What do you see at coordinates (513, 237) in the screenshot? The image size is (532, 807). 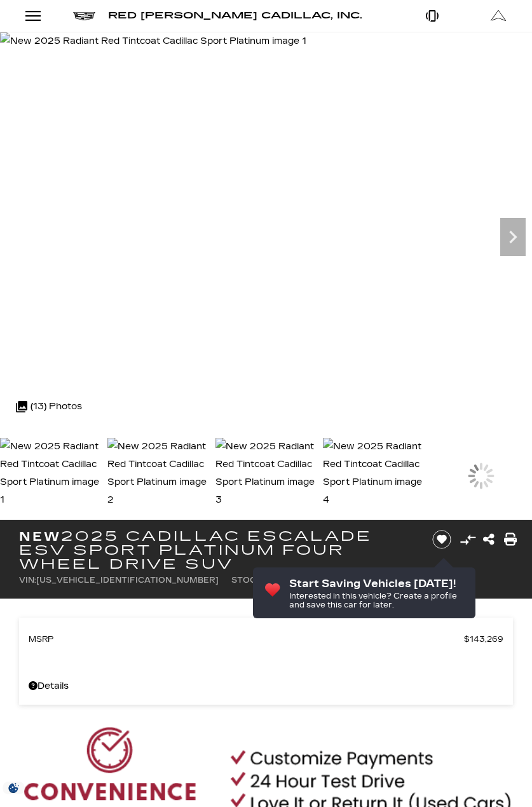 I see `div: Next` at bounding box center [513, 237].